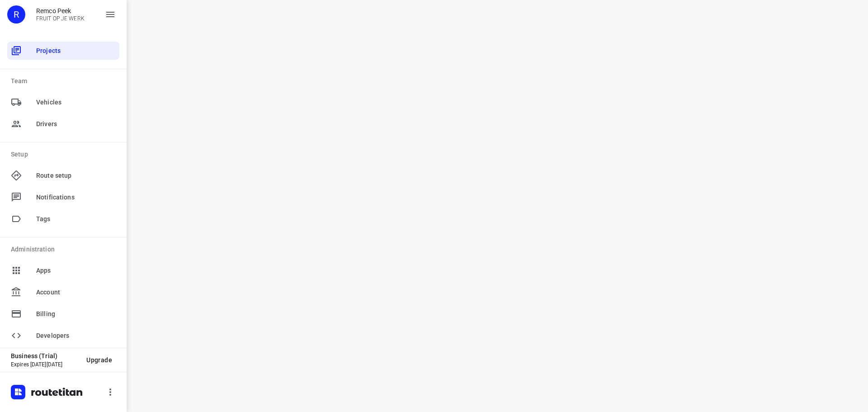  I want to click on div: Notifications, so click(63, 197).